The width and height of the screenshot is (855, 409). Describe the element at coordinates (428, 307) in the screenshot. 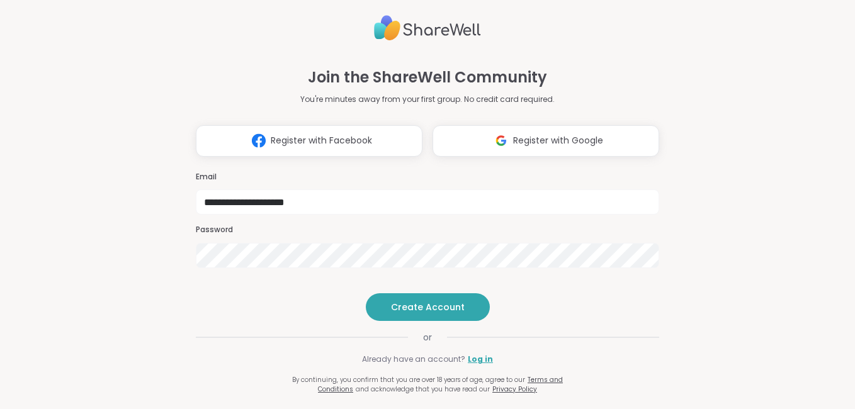

I see `button: Create Account` at that location.